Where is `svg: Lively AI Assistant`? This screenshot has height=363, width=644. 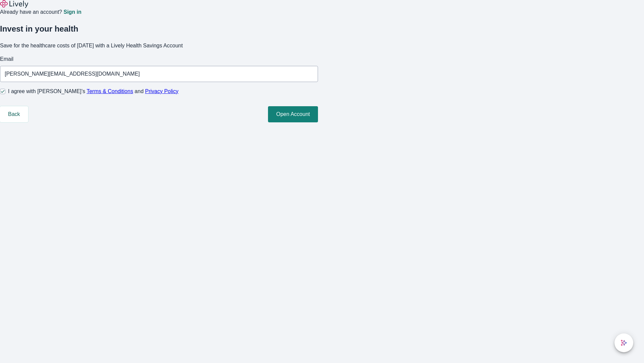
svg: Lively AI Assistant is located at coordinates (624, 342).